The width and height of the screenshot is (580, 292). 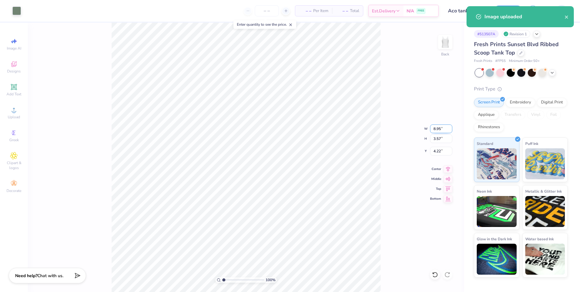 I want to click on span: 100 %, so click(x=271, y=280).